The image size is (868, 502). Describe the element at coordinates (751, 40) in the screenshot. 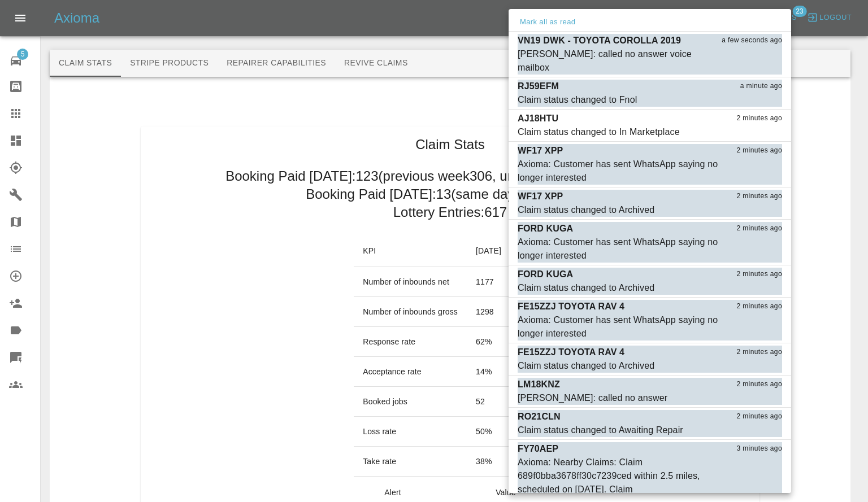

I see `span: a few seconds ago` at that location.